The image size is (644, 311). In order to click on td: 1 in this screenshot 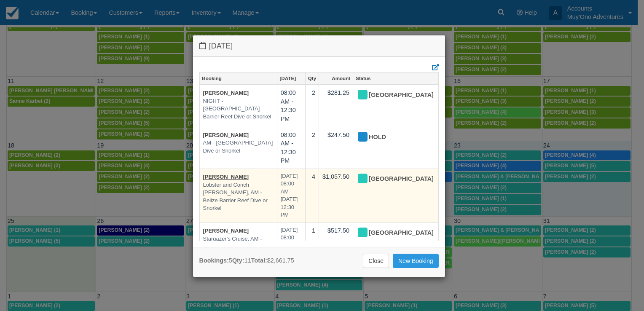, I will do `click(312, 250)`.